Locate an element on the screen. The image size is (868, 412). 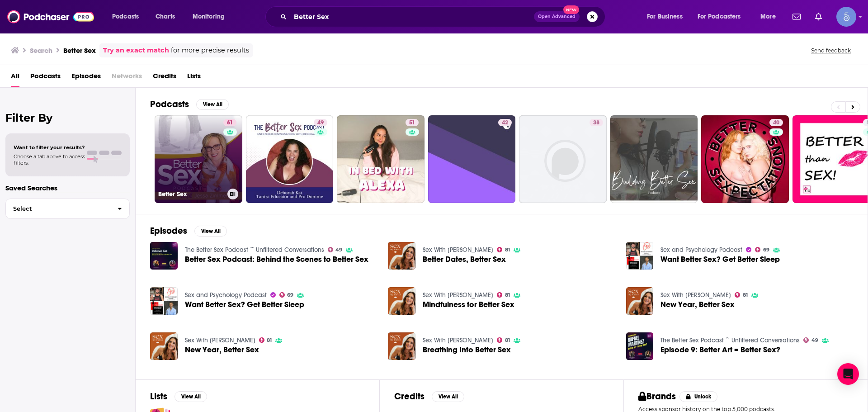
a: Episodes is located at coordinates (86, 78).